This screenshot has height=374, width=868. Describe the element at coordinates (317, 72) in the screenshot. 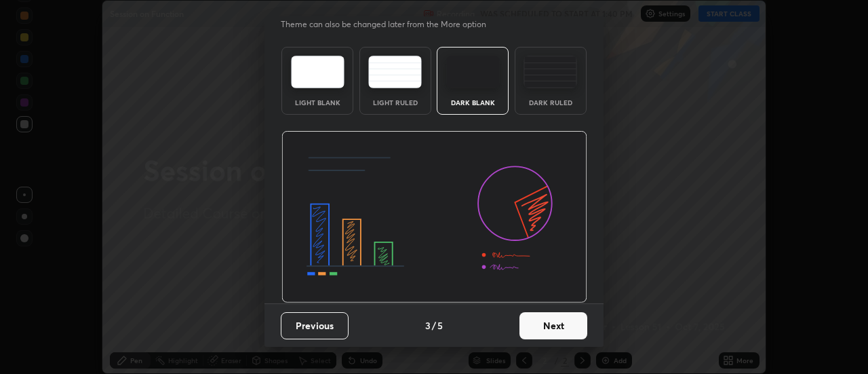

I see `img: lightTheme.e5ed3b09.svg` at that location.